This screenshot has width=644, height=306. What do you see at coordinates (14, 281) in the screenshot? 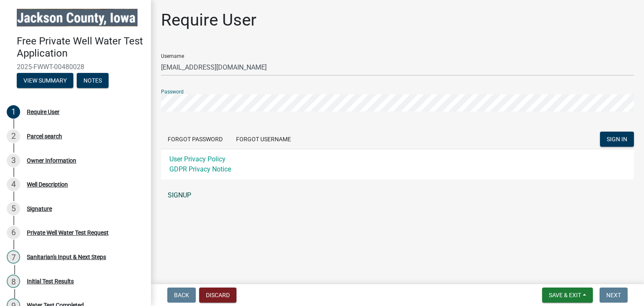
I see `div: 8` at bounding box center [14, 281].